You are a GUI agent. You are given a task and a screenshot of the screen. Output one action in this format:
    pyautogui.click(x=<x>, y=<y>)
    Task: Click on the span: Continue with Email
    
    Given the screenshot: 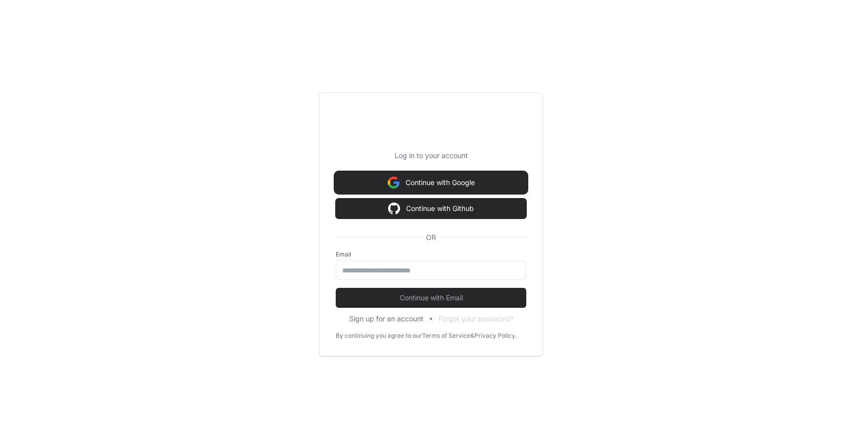 What is the action you would take?
    pyautogui.click(x=431, y=298)
    